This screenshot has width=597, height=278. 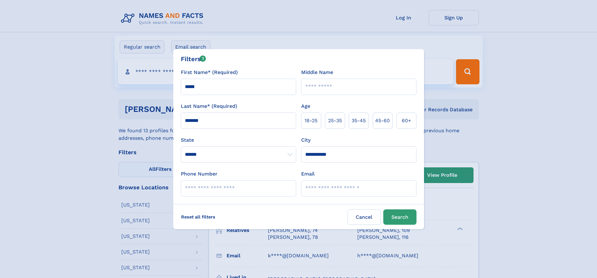 What do you see at coordinates (364, 217) in the screenshot?
I see `label: Cancel` at bounding box center [364, 217].